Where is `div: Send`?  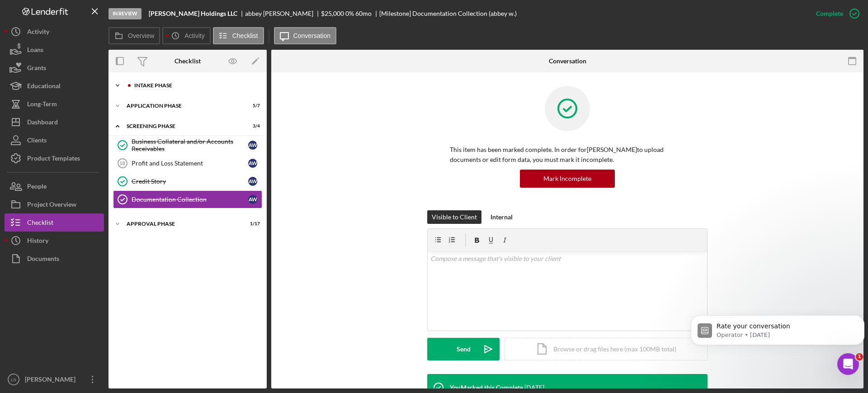
div: Send is located at coordinates (463, 349).